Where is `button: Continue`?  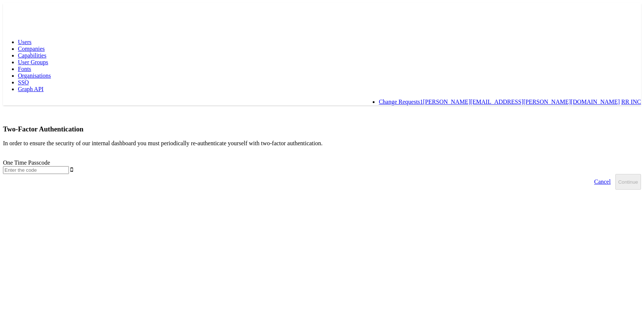 button: Continue is located at coordinates (628, 182).